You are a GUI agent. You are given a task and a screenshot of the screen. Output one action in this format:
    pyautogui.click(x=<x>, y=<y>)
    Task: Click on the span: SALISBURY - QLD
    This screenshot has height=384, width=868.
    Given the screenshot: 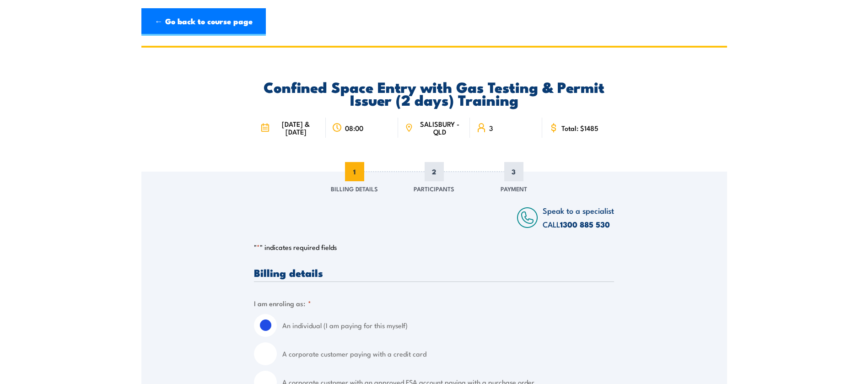 What is the action you would take?
    pyautogui.click(x=440, y=128)
    